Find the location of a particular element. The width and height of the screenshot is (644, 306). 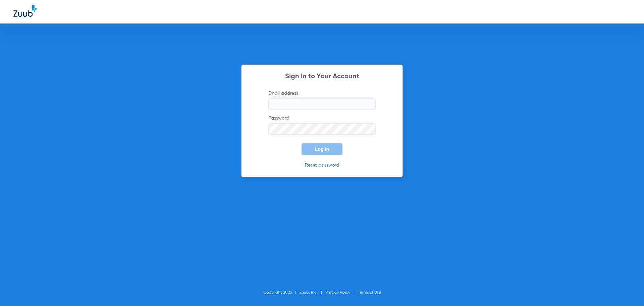

span: Log In is located at coordinates (322, 149).